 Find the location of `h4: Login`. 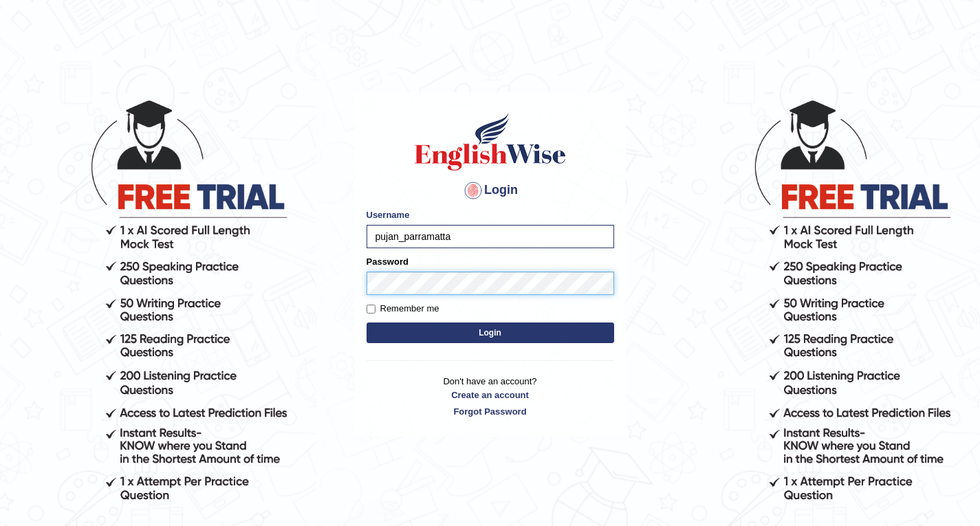

h4: Login is located at coordinates (491, 191).